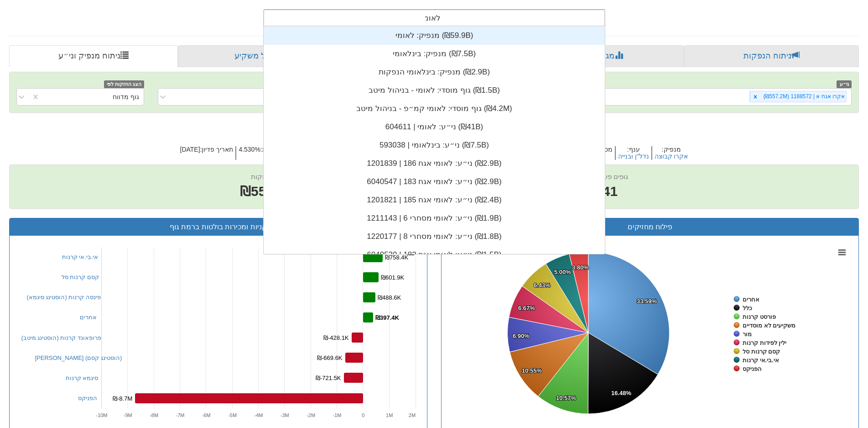  Describe the element at coordinates (397, 257) in the screenshot. I see `tspan: ₪758.4K` at that location.